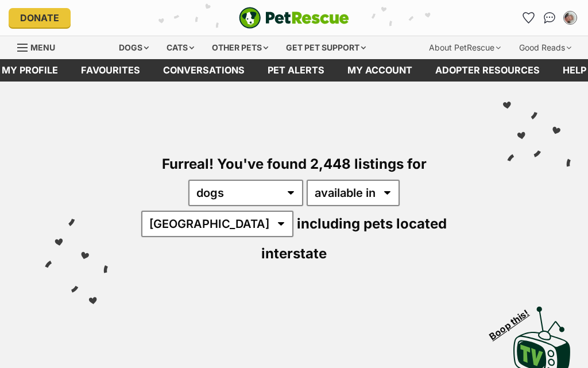 The height and width of the screenshot is (368, 588). I want to click on img: Belinda Falkner profile pic, so click(570, 18).